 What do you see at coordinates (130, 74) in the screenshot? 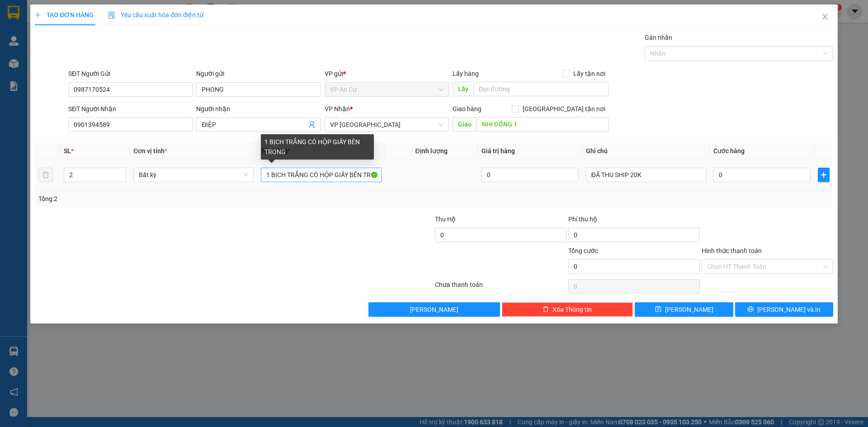
I see `div: SĐT Người Gửi` at bounding box center [130, 74].